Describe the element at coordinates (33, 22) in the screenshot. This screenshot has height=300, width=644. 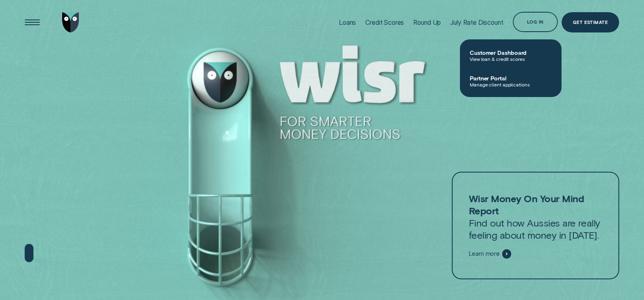
I see `button: Open Menu` at that location.